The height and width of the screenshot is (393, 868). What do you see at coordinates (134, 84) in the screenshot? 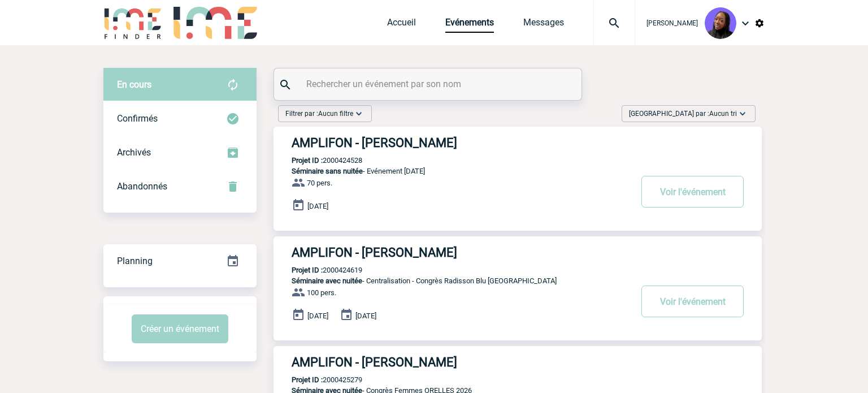
I see `span: En cours` at bounding box center [134, 84].